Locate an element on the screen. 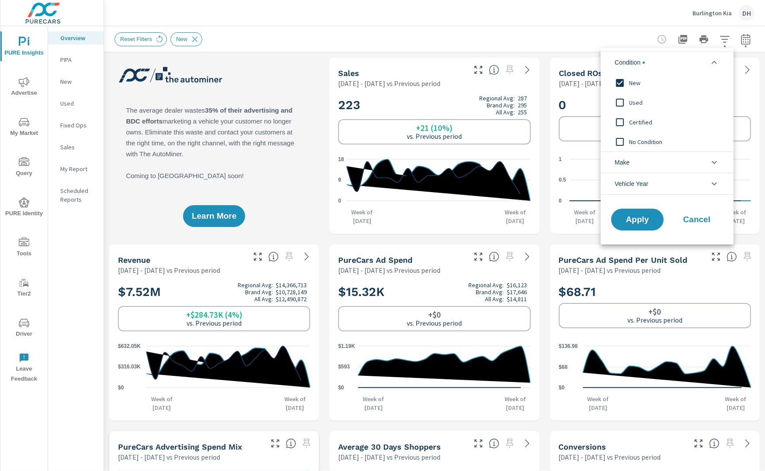  div: Certified is located at coordinates (666, 122).